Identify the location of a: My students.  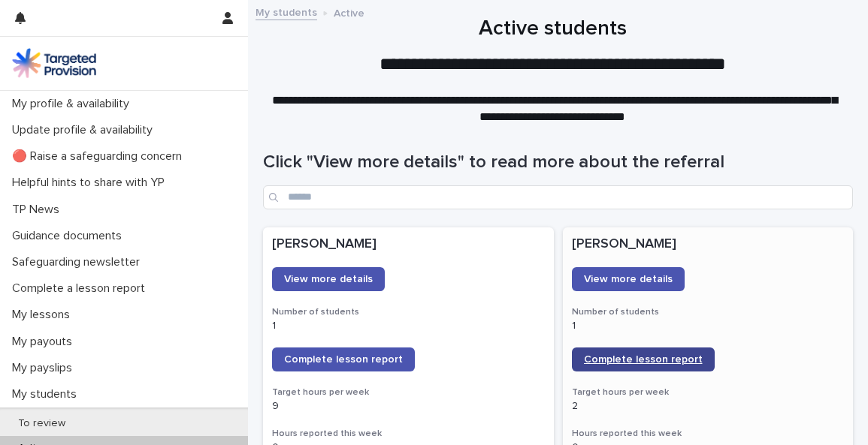
(286, 11).